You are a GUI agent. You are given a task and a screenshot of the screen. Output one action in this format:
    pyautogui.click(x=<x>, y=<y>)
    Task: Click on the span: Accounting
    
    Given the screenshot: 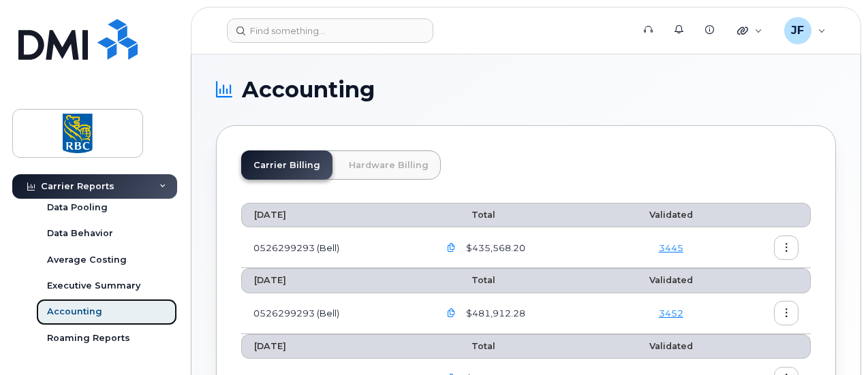 What is the action you would take?
    pyautogui.click(x=308, y=90)
    